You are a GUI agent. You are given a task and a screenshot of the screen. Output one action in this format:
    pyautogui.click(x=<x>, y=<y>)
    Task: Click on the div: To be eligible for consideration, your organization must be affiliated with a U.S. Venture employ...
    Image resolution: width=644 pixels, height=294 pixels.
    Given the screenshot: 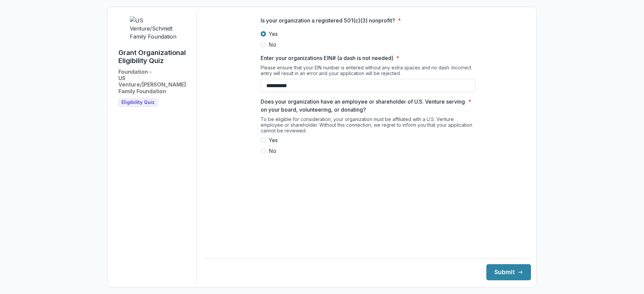 What is the action you would take?
    pyautogui.click(x=368, y=126)
    